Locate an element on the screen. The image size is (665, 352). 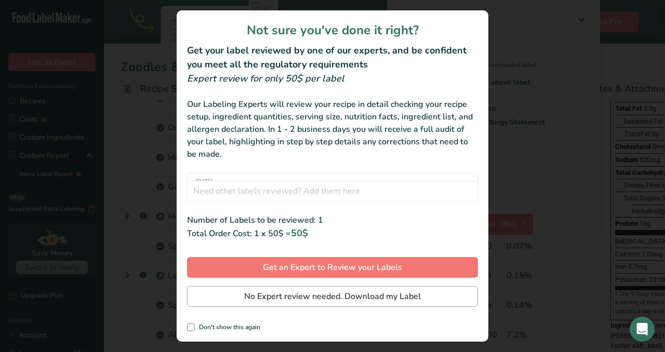
h2: Get your label reviewed by one of our experts, and be confident you meet all the regulatory requi... is located at coordinates (333, 58).